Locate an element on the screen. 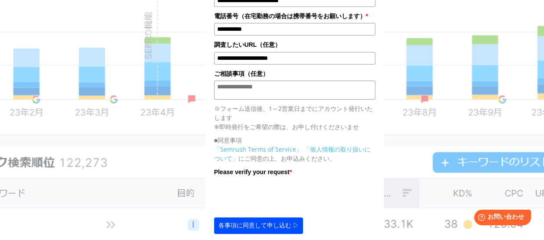 This screenshot has width=544, height=240. p: ■同意事項 is located at coordinates (295, 140).